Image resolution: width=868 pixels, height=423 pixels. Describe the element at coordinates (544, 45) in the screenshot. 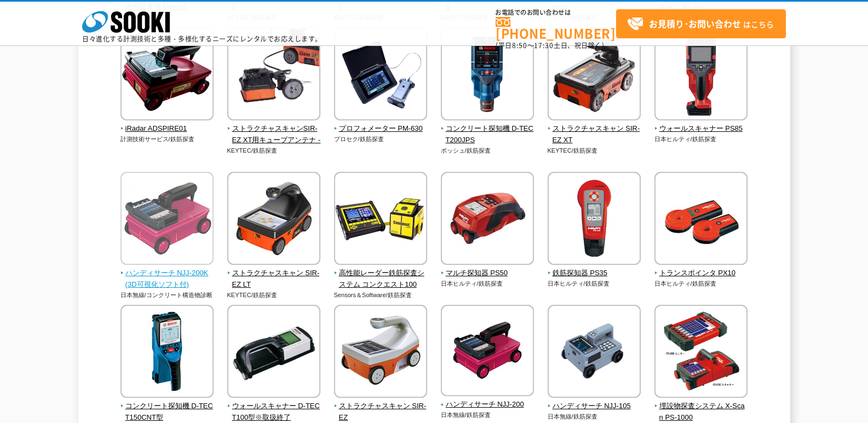

I see `span: 17:30` at that location.